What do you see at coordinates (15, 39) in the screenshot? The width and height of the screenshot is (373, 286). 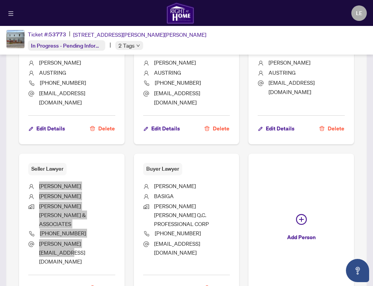 I see `img: IMG-X12319543_1.jpg` at bounding box center [15, 39].